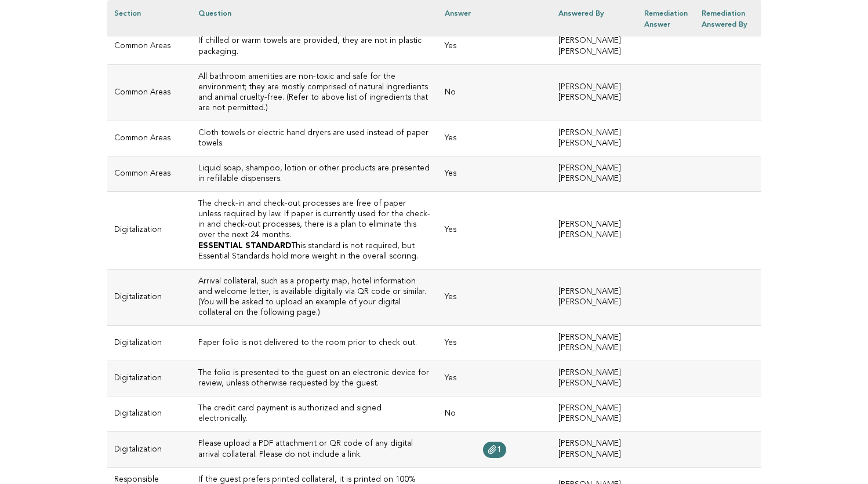 This screenshot has width=868, height=484. What do you see at coordinates (314, 287) in the screenshot?
I see `h3: Arrival collateral, such as a property map, hotel information and welcome letter, is available di...` at bounding box center [314, 287].